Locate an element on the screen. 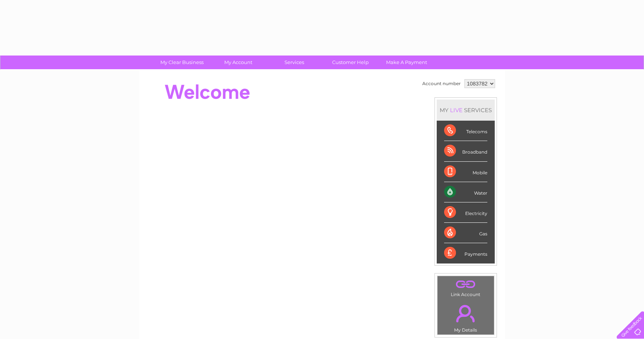 This screenshot has width=644, height=339. a: My Clear Business is located at coordinates (182, 62).